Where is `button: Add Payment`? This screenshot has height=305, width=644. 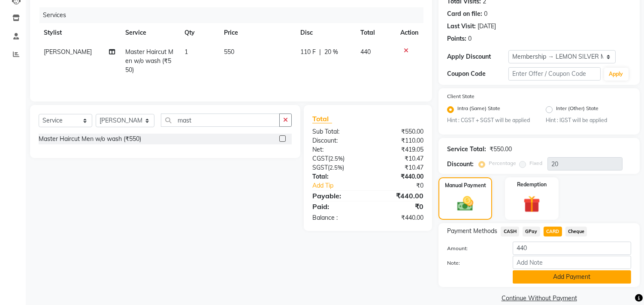 button: Add Payment is located at coordinates (572, 277).